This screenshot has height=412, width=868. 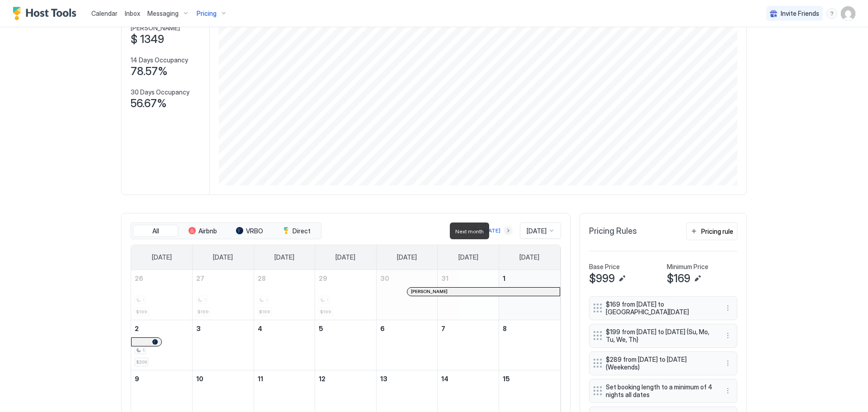 I want to click on td: November 8, 2025, so click(x=529, y=344).